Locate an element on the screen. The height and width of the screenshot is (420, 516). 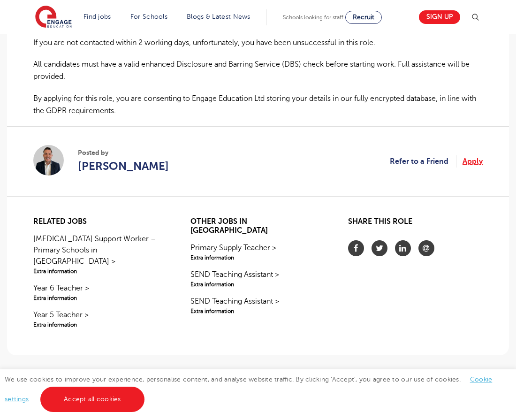
a: Year 5 Teacher >Extra information is located at coordinates (101, 319).